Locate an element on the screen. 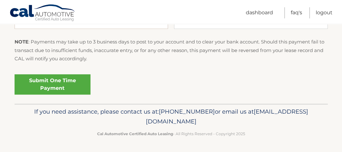  a: Dashboard is located at coordinates (259, 13).